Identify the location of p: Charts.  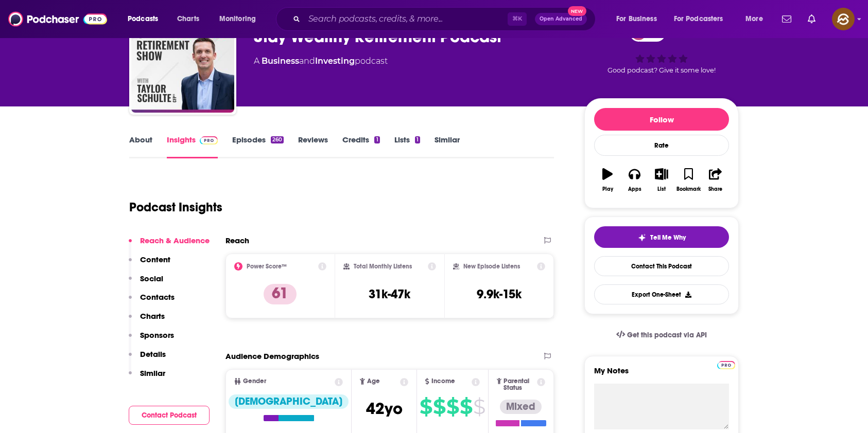
(152, 316).